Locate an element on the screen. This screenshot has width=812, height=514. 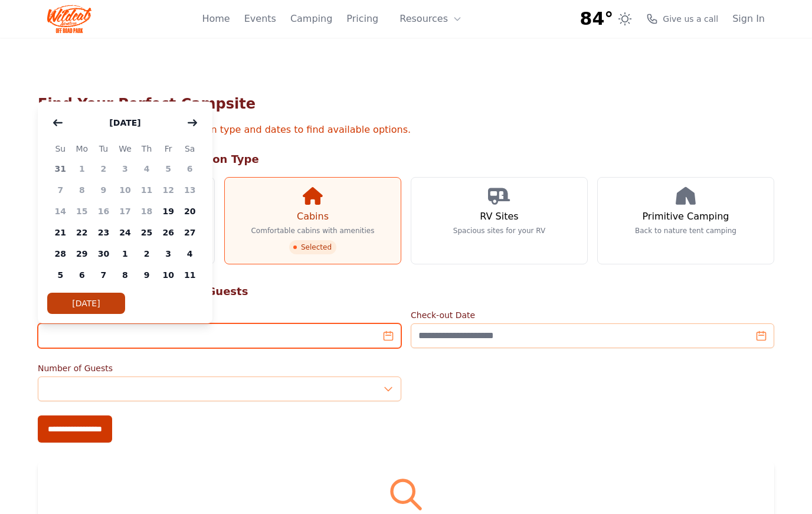
span: 31 is located at coordinates (60, 169).